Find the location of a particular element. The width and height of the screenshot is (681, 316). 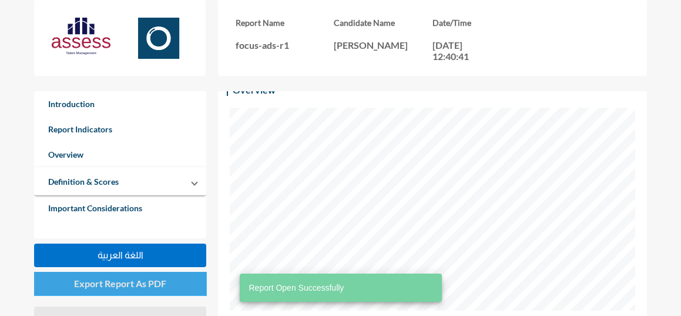

button: Export Report As PDF is located at coordinates (120, 283).